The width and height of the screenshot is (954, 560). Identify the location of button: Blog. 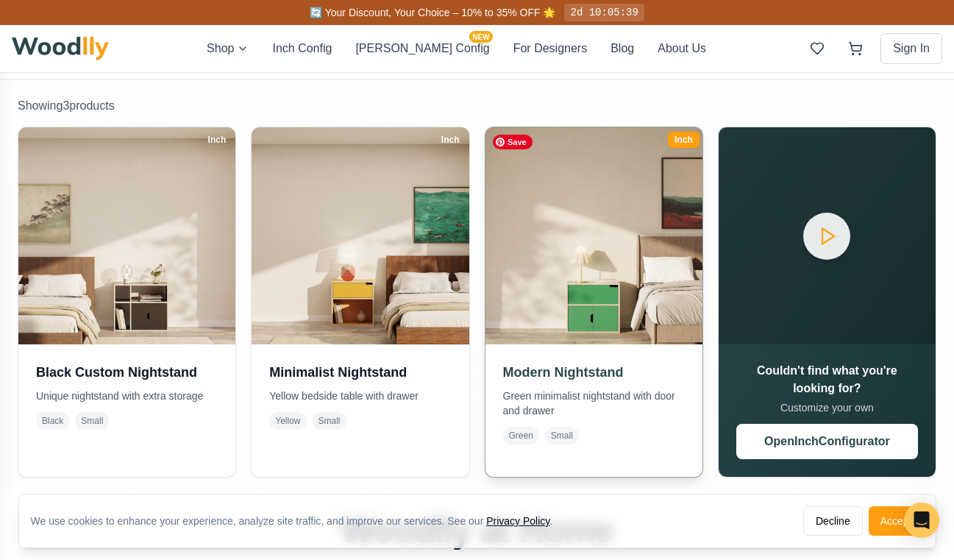
(622, 49).